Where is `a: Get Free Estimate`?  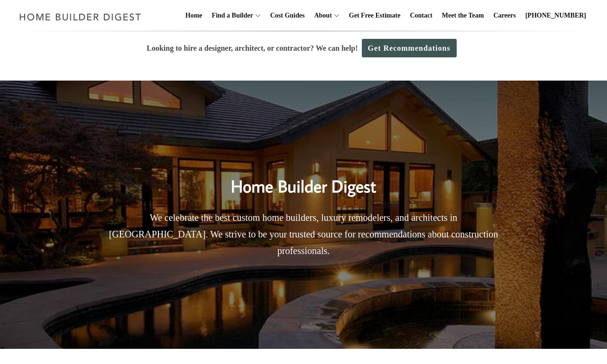 a: Get Free Estimate is located at coordinates (375, 16).